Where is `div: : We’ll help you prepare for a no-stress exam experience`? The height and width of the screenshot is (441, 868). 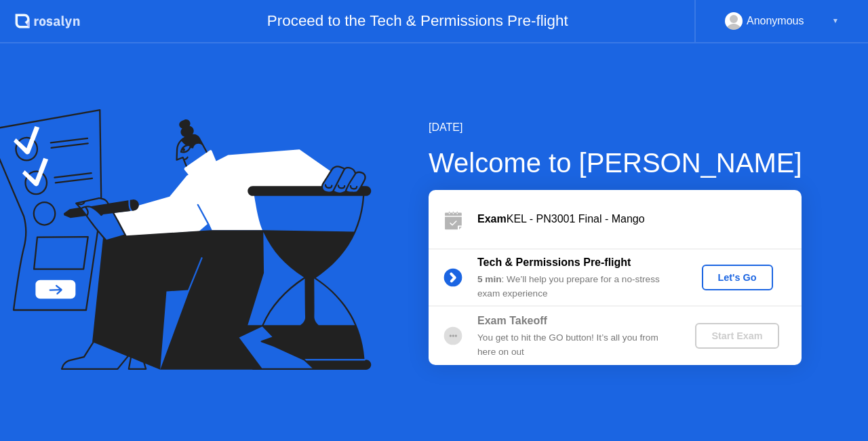 div: : We’ll help you prepare for a no-stress exam experience is located at coordinates (575, 286).